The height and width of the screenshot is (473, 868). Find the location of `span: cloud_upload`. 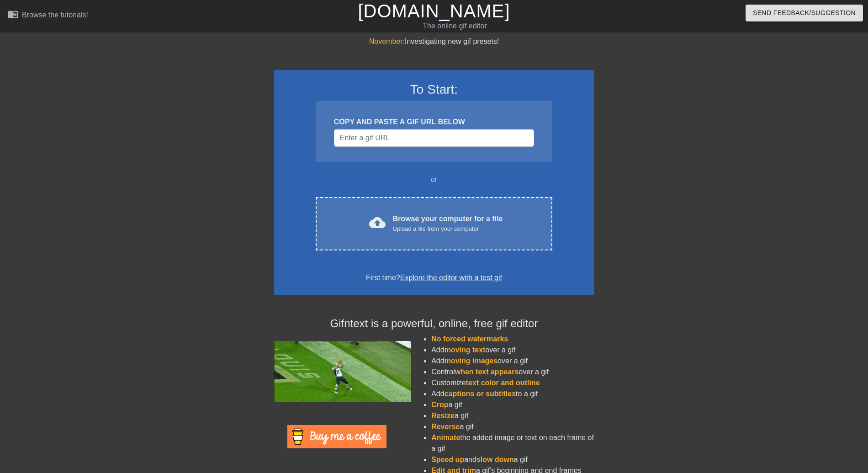

span: cloud_upload is located at coordinates (377, 223).